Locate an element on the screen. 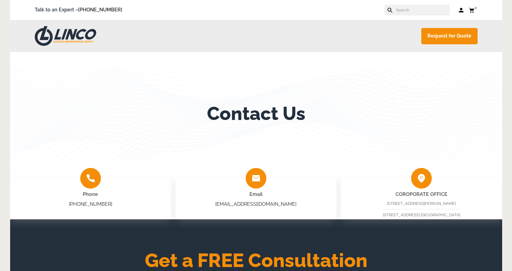 This screenshot has height=271, width=512. a: 0 is located at coordinates (473, 10).